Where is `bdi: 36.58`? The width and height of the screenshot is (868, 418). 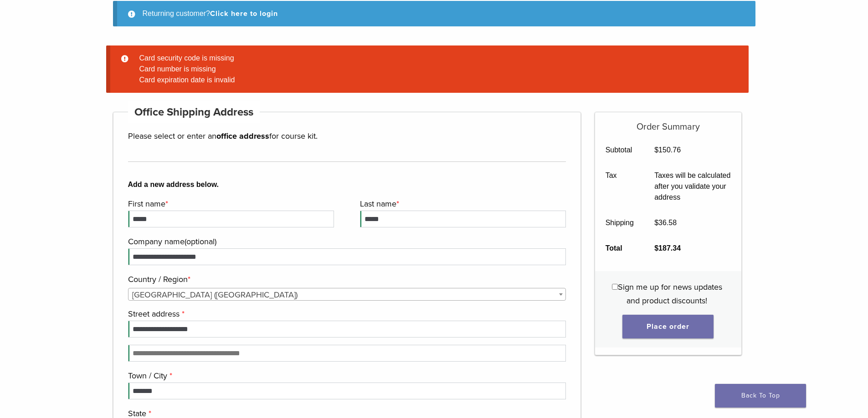
bdi: 36.58 is located at coordinates (665, 222).